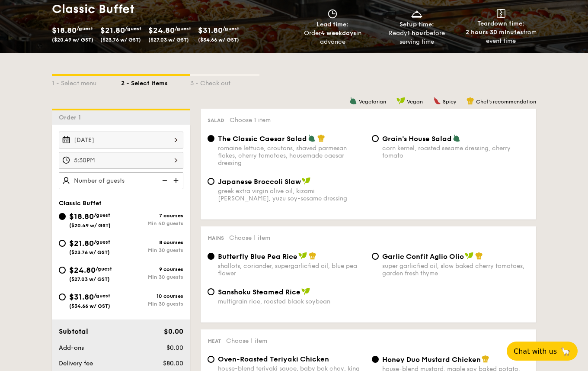  What do you see at coordinates (417, 24) in the screenshot?
I see `span: Setup time:` at bounding box center [417, 24].